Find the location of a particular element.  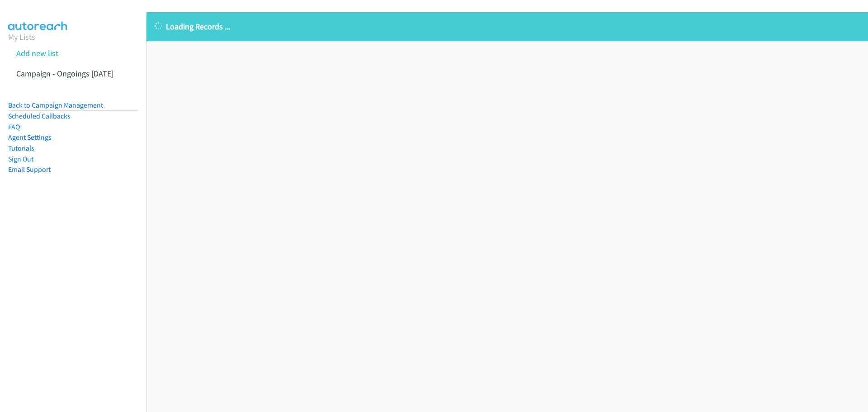

a: My Lists is located at coordinates (21, 37).